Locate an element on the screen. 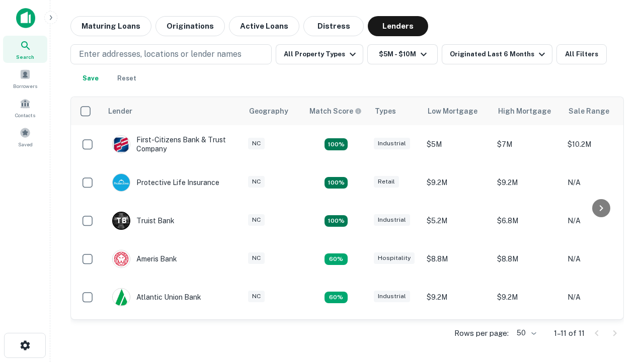 The width and height of the screenshot is (644, 362). div: High Mortgage is located at coordinates (524, 111).